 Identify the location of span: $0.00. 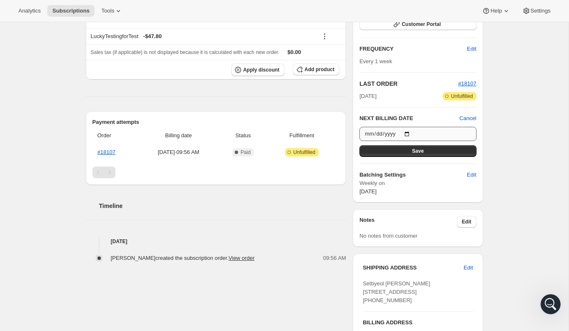
(294, 52).